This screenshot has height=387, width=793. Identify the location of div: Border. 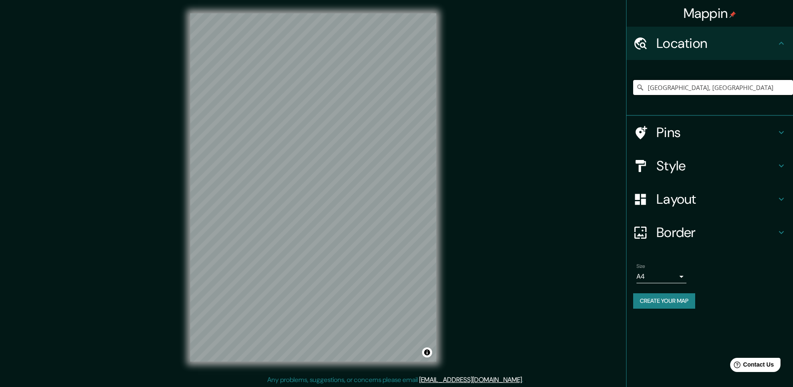
(710, 232).